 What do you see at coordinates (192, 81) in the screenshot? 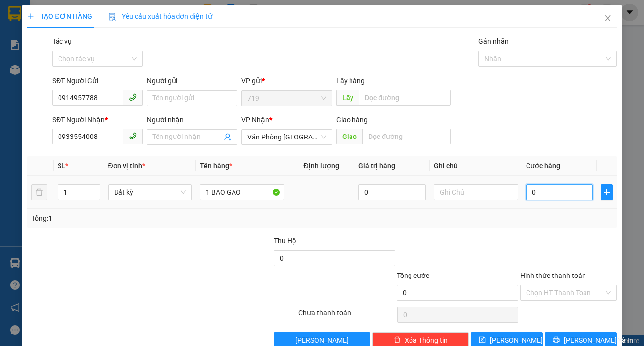
I see `div: Người gửi` at bounding box center [192, 81].